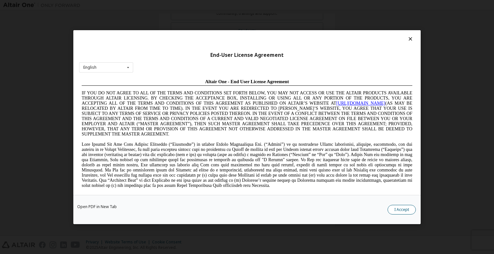  Describe the element at coordinates (97, 207) in the screenshot. I see `a: Open PDF in New Tab` at that location.